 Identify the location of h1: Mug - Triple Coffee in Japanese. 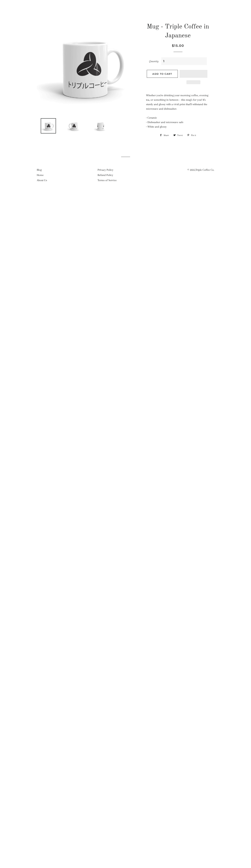
(178, 31).